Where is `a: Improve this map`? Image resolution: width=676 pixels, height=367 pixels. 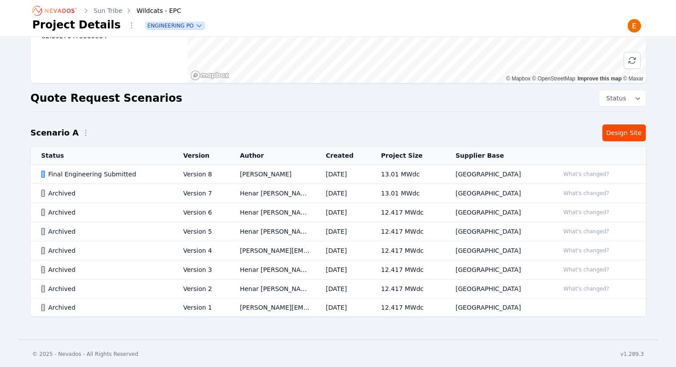
a: Improve this map is located at coordinates (599, 79).